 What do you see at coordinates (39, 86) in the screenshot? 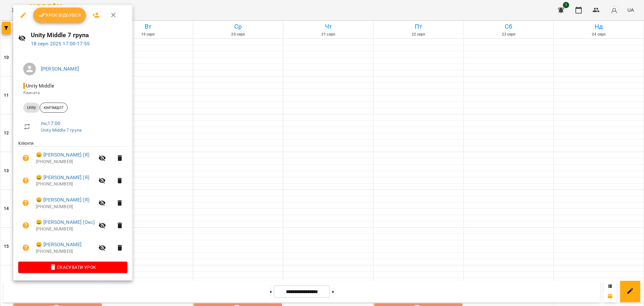
I see `span: - Unity Middle` at bounding box center [39, 86].